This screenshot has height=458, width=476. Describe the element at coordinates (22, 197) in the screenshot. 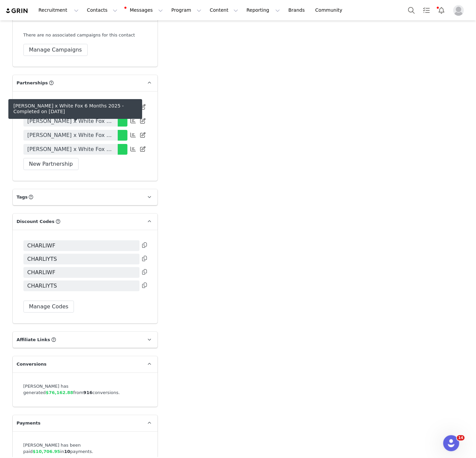

I see `span: Tags` at that location.